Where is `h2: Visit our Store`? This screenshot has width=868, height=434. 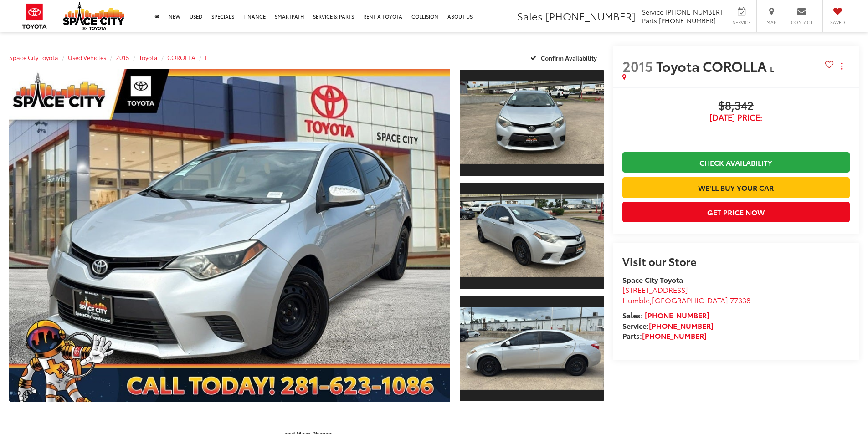 h2: Visit our Store is located at coordinates (736, 261).